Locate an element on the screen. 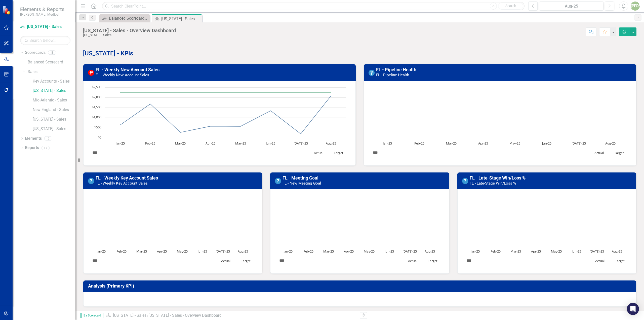 This screenshot has width=644, height=320. button: Aug-25 is located at coordinates (571, 6).